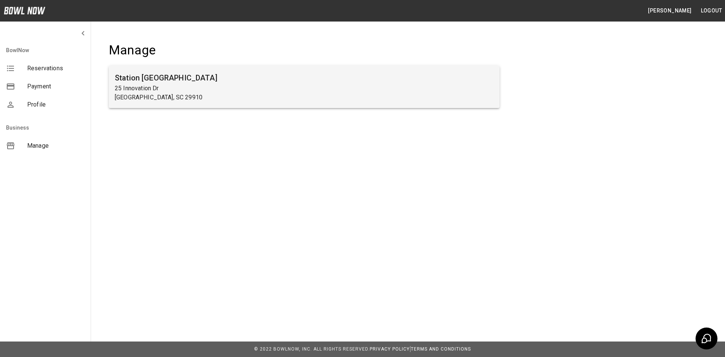  Describe the element at coordinates (304, 50) in the screenshot. I see `h4: Manage` at that location.